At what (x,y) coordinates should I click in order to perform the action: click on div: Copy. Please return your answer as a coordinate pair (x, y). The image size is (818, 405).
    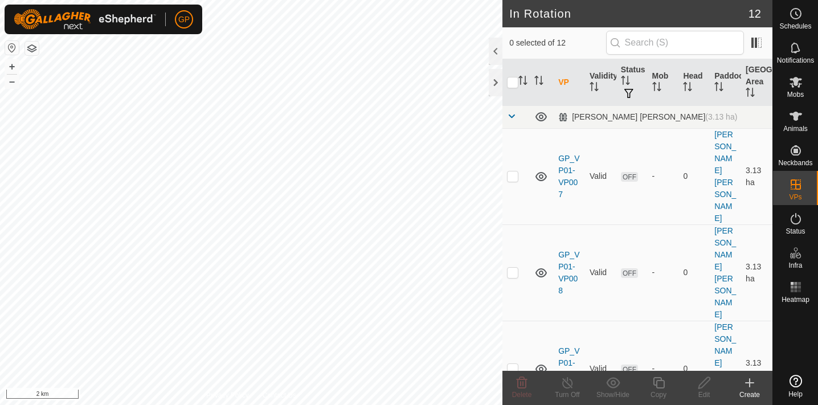
    Looking at the image, I should click on (659, 395).